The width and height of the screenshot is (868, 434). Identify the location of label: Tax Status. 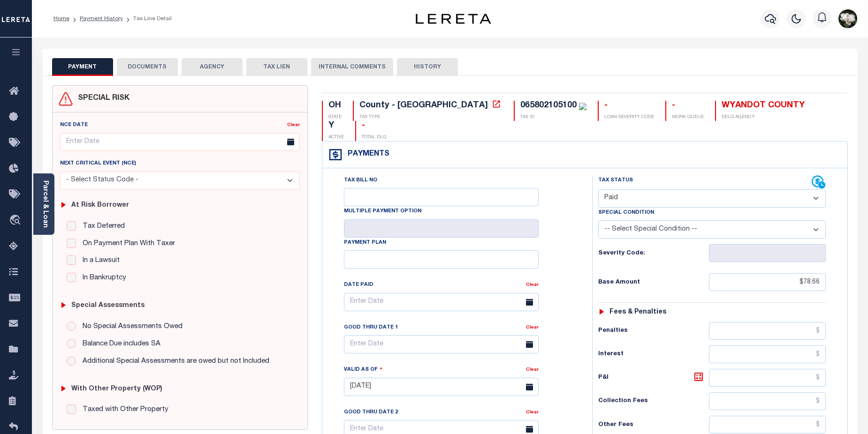
(615, 180).